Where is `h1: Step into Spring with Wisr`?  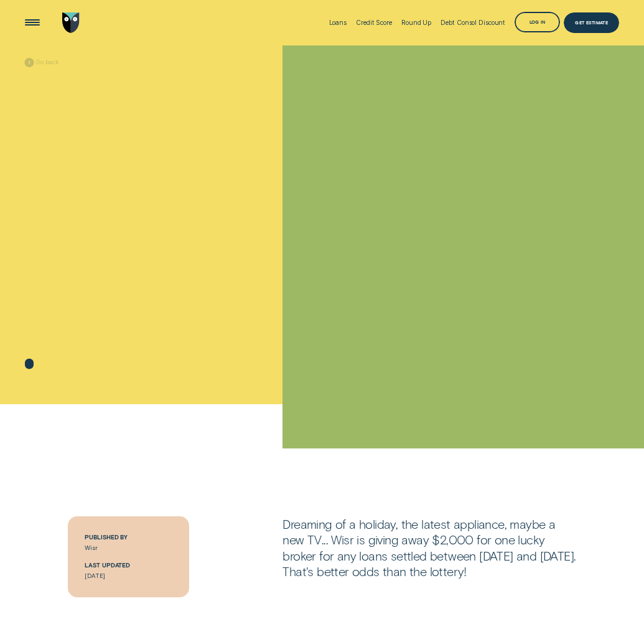 h1: Step into Spring with Wisr is located at coordinates (108, 121).